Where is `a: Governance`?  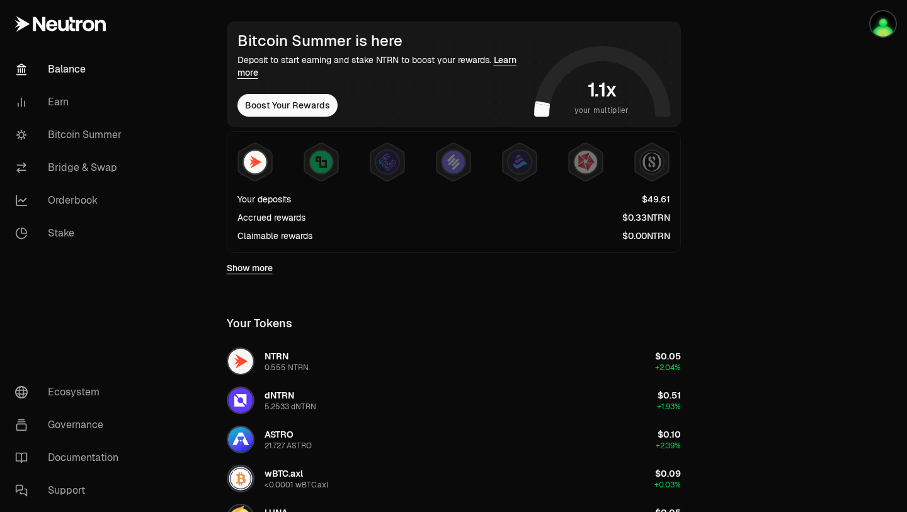
a: Governance is located at coordinates (71, 425).